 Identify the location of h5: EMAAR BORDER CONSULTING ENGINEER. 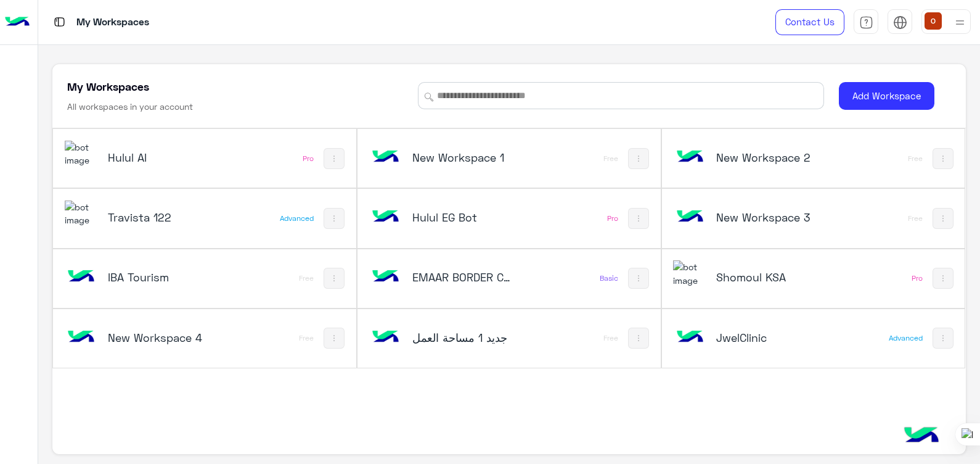
(463, 277).